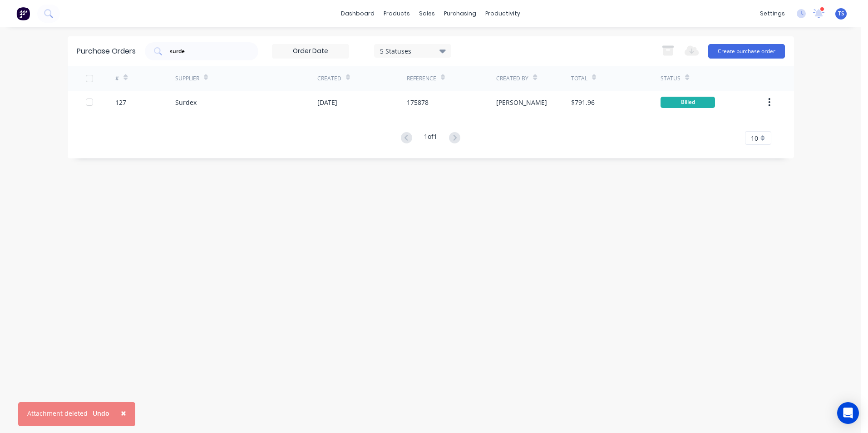  What do you see at coordinates (430, 138) in the screenshot?
I see `div: 1 of 1` at bounding box center [430, 138].